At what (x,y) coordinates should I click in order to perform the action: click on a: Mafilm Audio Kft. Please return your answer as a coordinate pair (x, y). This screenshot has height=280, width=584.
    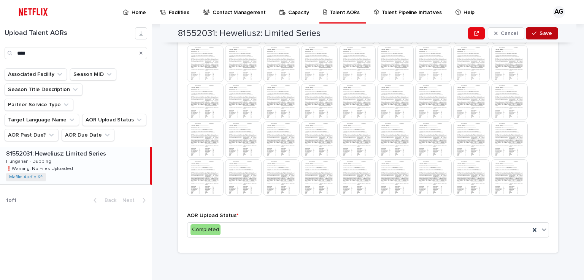
    Looking at the image, I should click on (26, 177).